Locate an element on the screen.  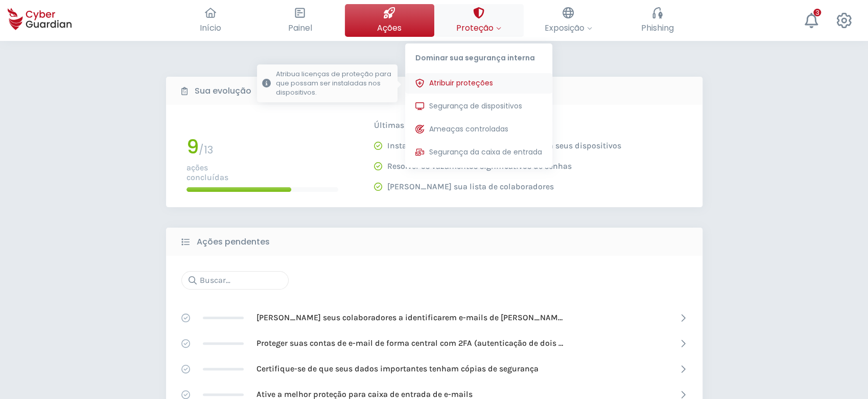
button: Ameaças controladas is located at coordinates (479, 129).